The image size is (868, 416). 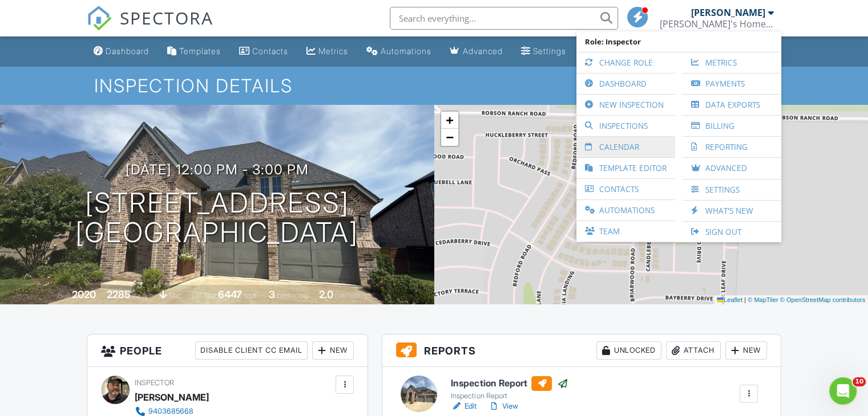 I want to click on a: Inspection Report Inspection Report, so click(x=509, y=389).